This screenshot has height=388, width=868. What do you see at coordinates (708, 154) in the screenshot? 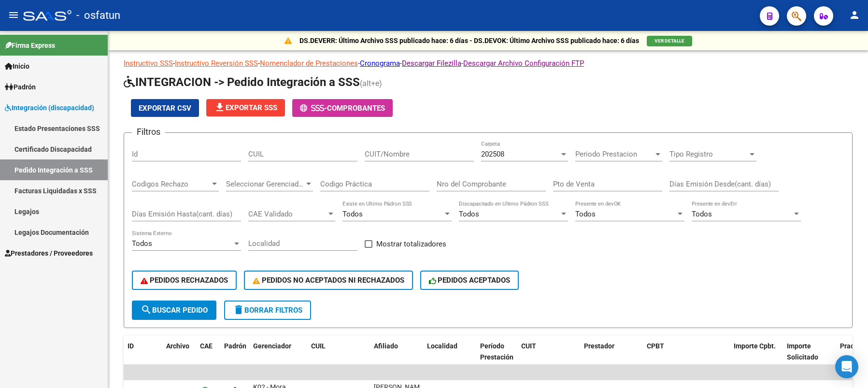
I see `span: Tipo Registro` at bounding box center [708, 154].